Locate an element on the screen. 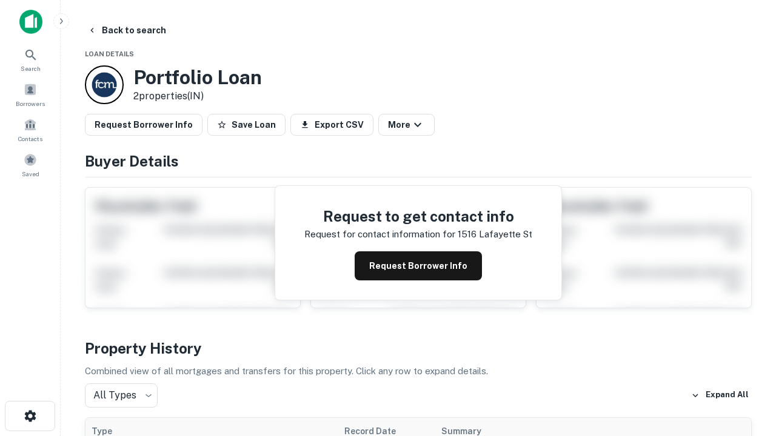 Image resolution: width=776 pixels, height=436 pixels. p: Request for contact information for is located at coordinates (379, 234).